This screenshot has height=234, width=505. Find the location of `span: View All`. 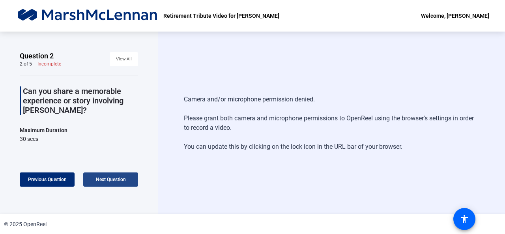

span: View All is located at coordinates (124, 59).